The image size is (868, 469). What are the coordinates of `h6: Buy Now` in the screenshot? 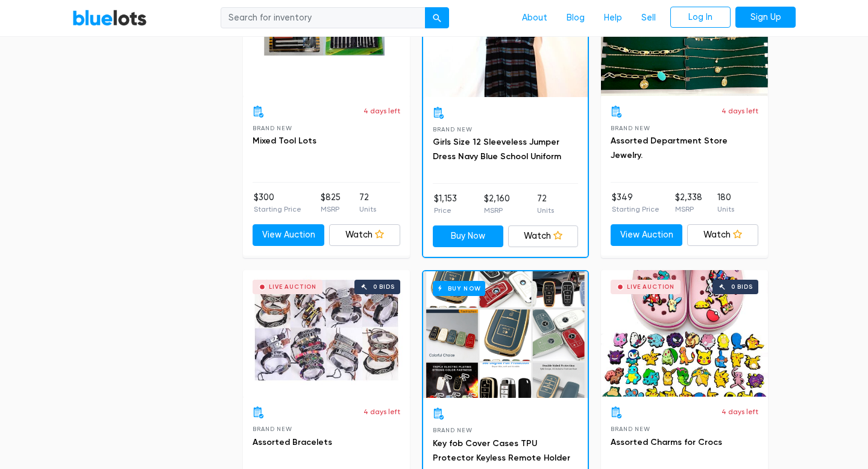 It's located at (459, 288).